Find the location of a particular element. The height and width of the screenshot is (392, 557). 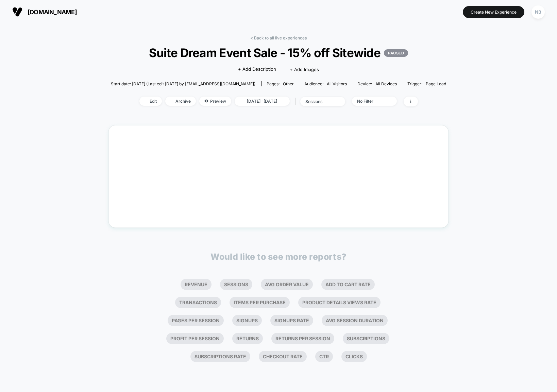

li: Avg Order Value is located at coordinates (287, 284).